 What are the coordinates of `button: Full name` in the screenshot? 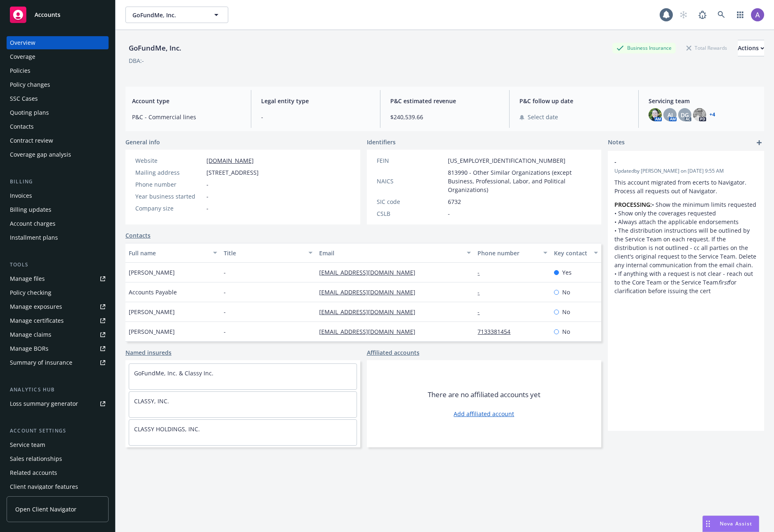 It's located at (173, 253).